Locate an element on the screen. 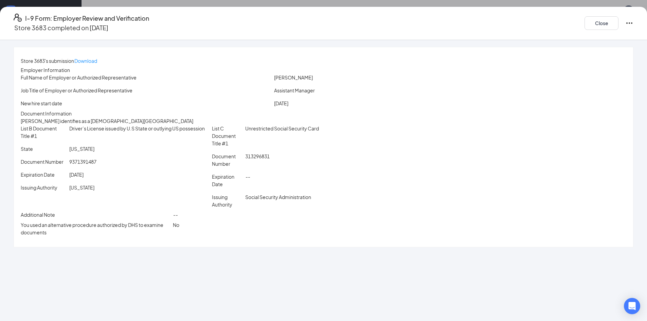  p: List C Document Title #1 is located at coordinates (227, 136).